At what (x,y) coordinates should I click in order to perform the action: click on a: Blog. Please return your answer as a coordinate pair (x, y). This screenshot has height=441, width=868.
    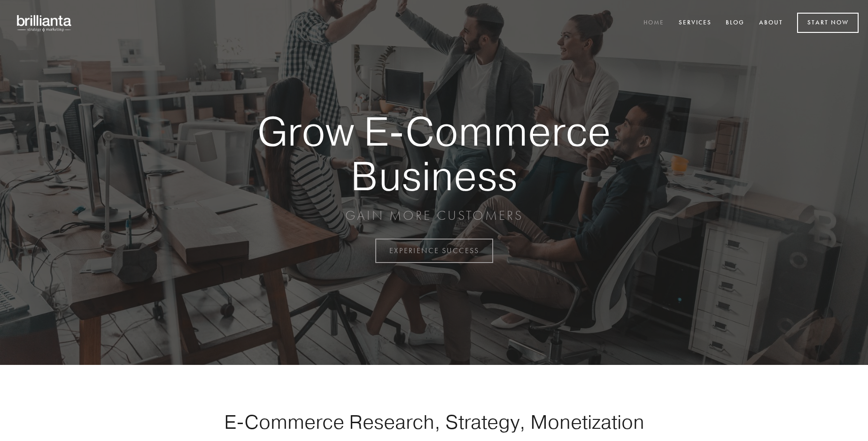
    Looking at the image, I should click on (735, 23).